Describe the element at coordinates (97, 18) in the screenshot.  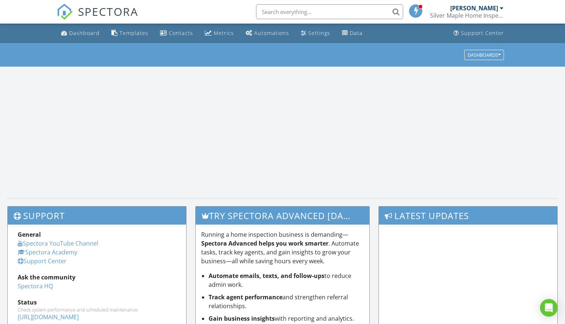
I see `a: SPECTORA` at that location.